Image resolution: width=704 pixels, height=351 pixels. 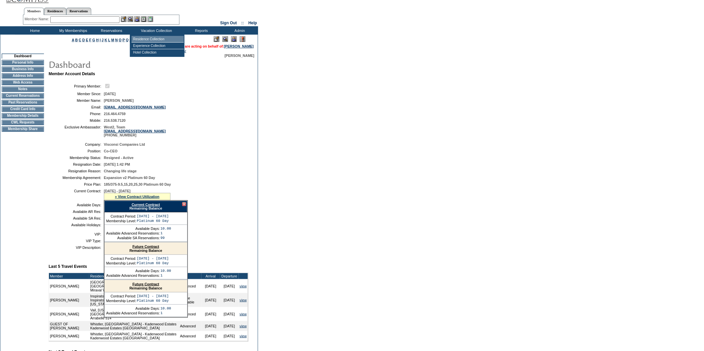 I want to click on a: » View Contract Utilization, so click(x=137, y=197).